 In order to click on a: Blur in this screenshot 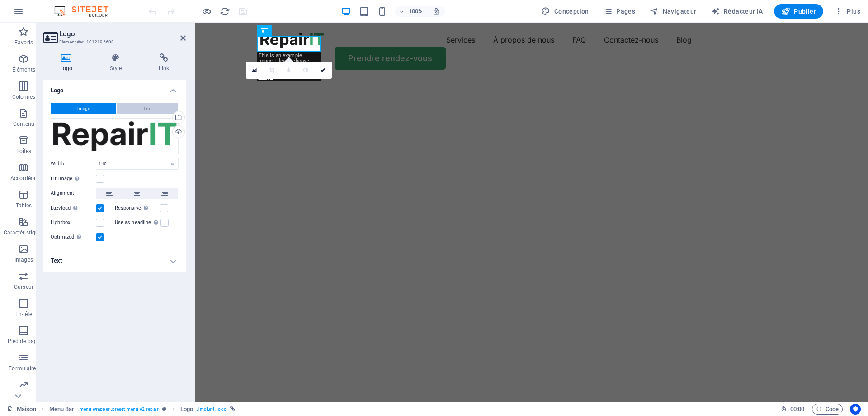, I will do `click(289, 70)`.